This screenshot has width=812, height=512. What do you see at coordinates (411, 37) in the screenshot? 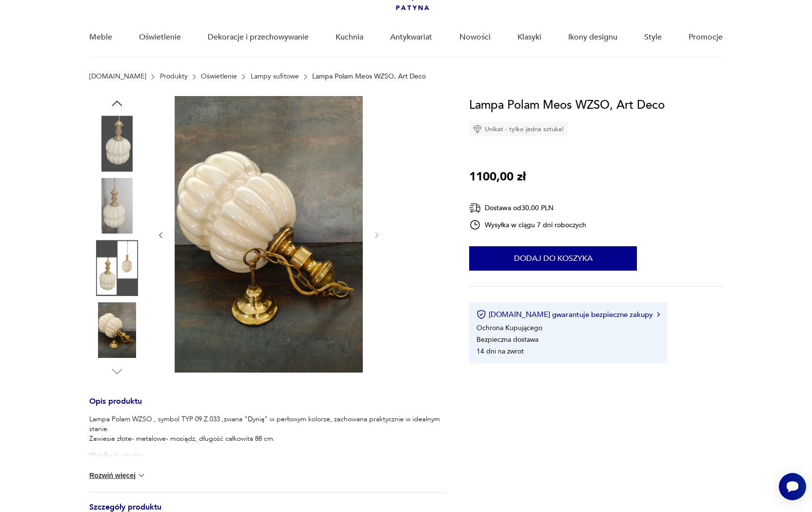
I see `a: Antykwariat` at bounding box center [411, 37].